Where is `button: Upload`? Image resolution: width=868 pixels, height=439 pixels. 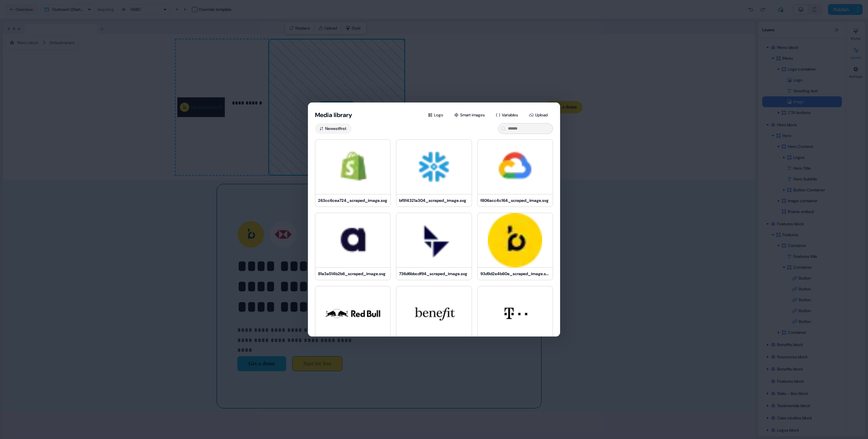 button: Upload is located at coordinates (539, 115).